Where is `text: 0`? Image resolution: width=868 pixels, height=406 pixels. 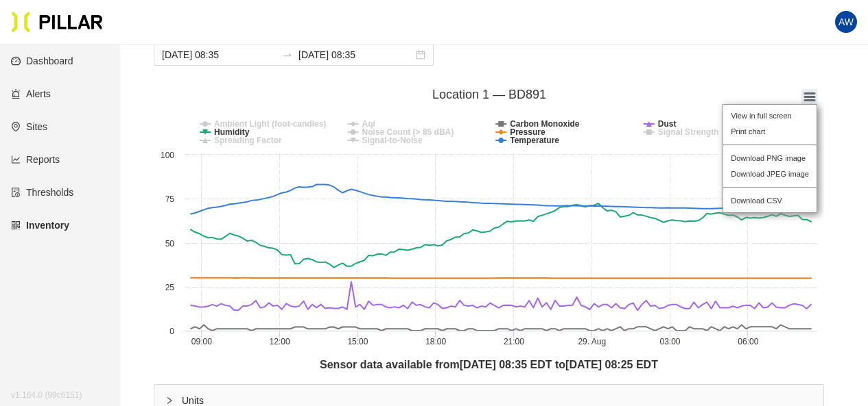 text: 0 is located at coordinates (171, 331).